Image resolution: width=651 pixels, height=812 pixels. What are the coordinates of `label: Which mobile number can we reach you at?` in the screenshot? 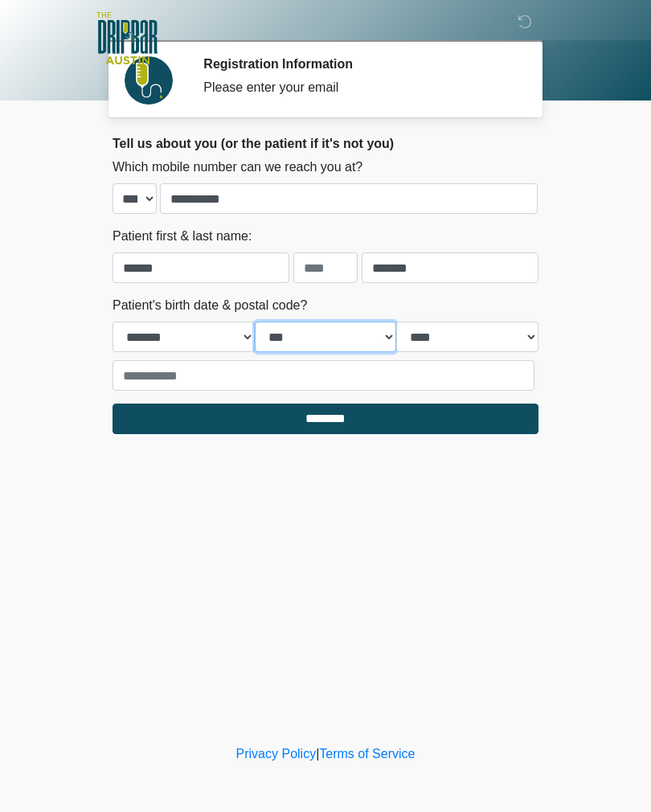 It's located at (237, 167).